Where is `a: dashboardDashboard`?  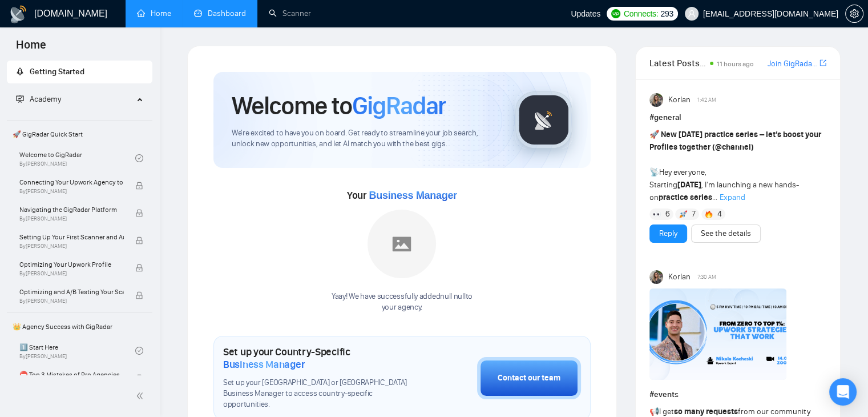
a: dashboardDashboard is located at coordinates (220, 13).